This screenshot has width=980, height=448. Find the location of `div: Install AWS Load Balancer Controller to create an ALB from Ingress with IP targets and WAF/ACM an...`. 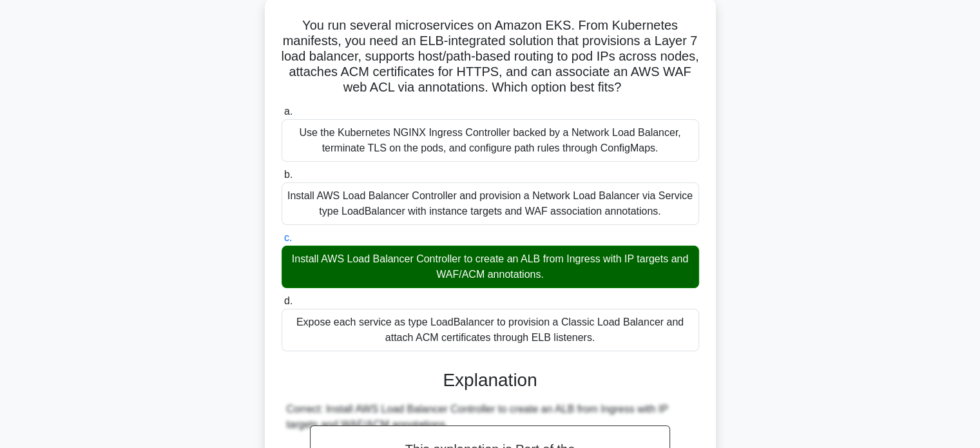

div: Install AWS Load Balancer Controller to create an ALB from Ingress with IP targets and WAF/ACM an... is located at coordinates (490, 267).